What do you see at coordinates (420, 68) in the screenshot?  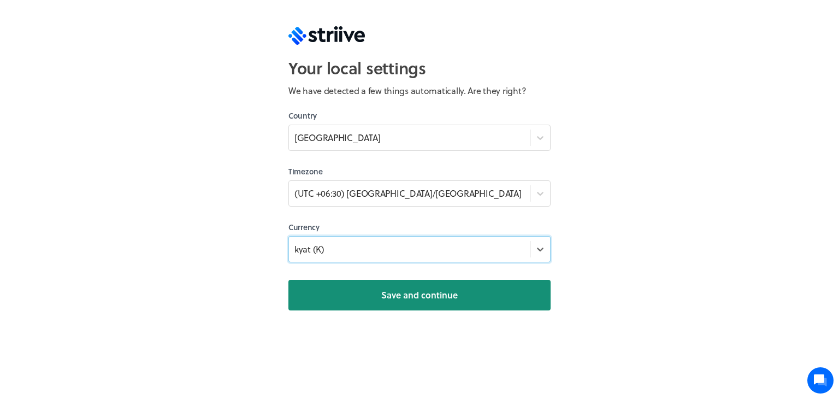 I see `h1: Your local settings` at bounding box center [420, 68].